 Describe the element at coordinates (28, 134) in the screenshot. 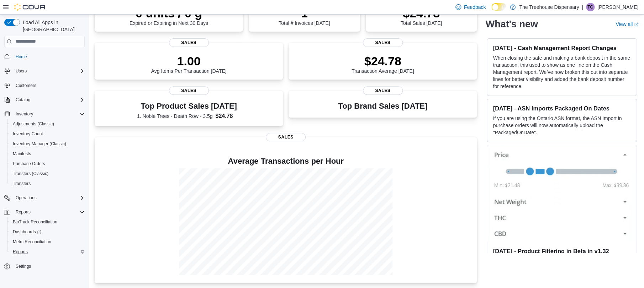

I see `a: Inventory Count` at that location.